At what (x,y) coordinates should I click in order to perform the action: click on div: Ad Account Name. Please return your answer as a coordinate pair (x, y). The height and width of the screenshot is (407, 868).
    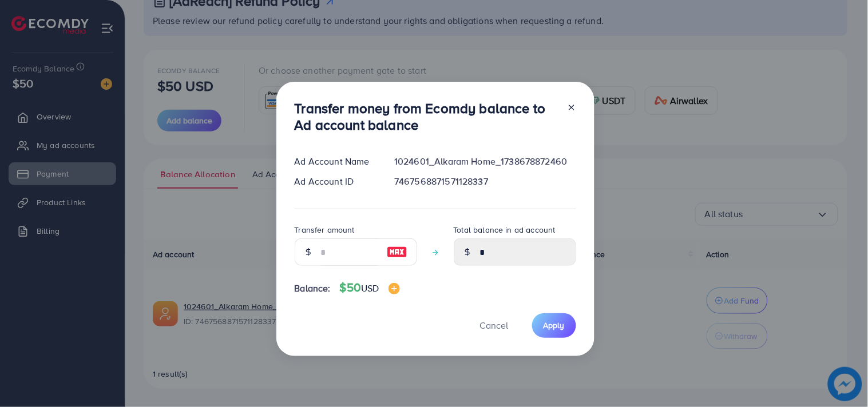
    Looking at the image, I should click on (335, 161).